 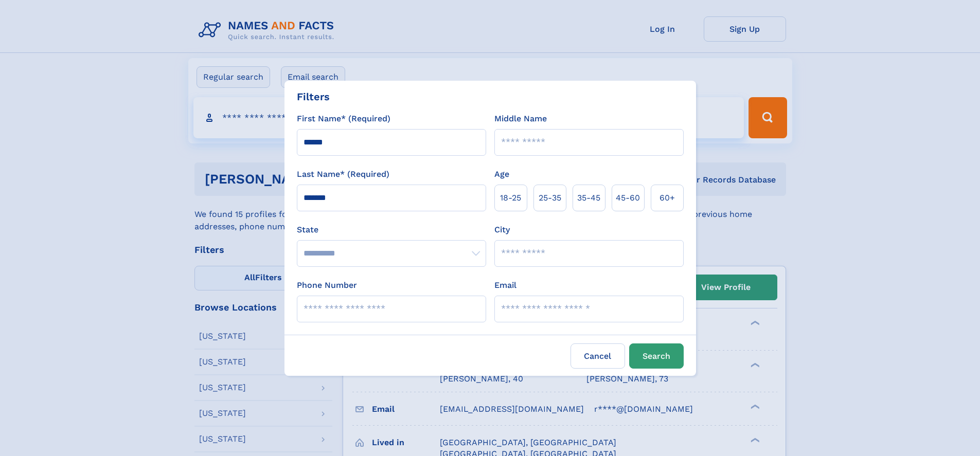 I want to click on label: First Name* (Required), so click(x=343, y=119).